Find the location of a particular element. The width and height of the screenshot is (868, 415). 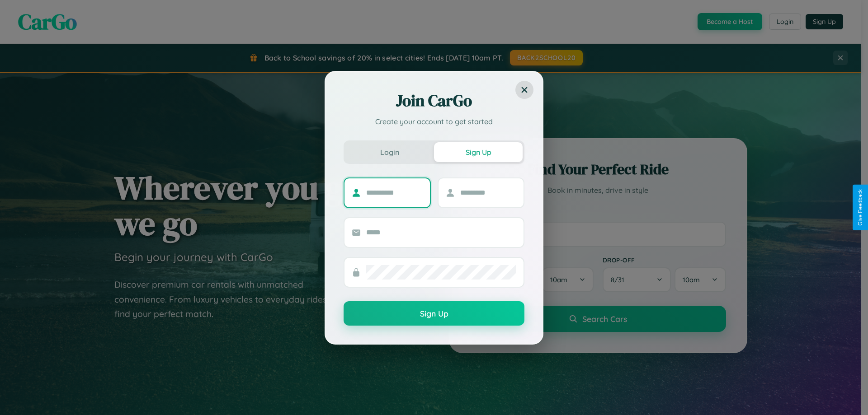

h2: Join CarGo is located at coordinates (434, 101).